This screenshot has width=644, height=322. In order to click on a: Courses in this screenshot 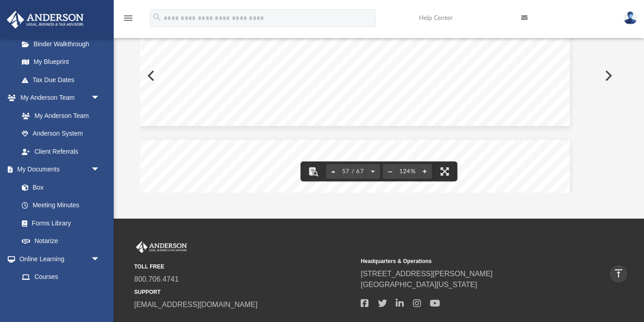, I will do `click(61, 277)`.